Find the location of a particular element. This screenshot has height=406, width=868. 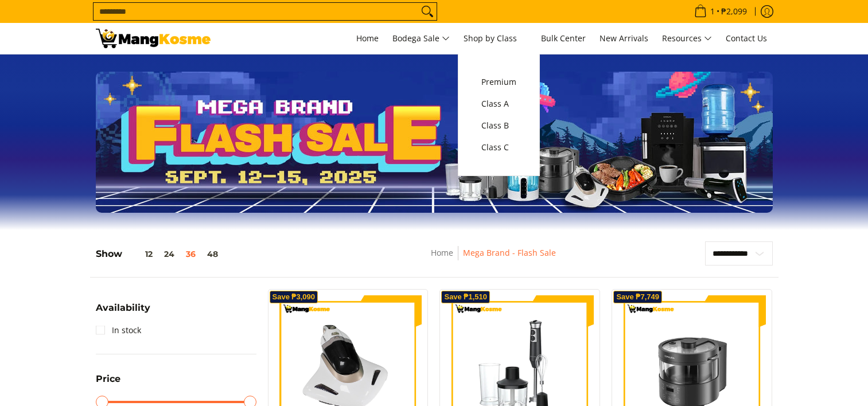

a: In stock is located at coordinates (118, 330).